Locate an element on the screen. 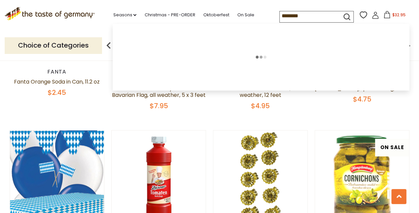 The image size is (419, 213). div: Instant Search Results is located at coordinates (261, 57).